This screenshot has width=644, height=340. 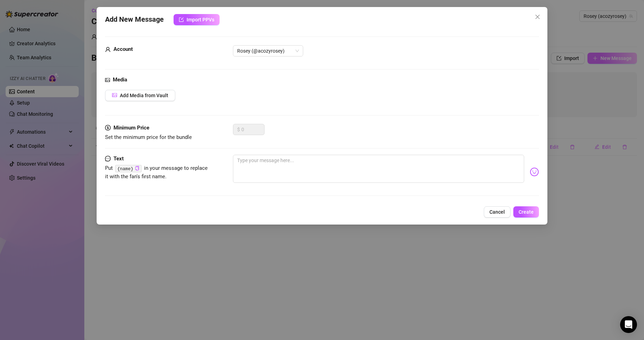 I want to click on button: Create, so click(x=526, y=212).